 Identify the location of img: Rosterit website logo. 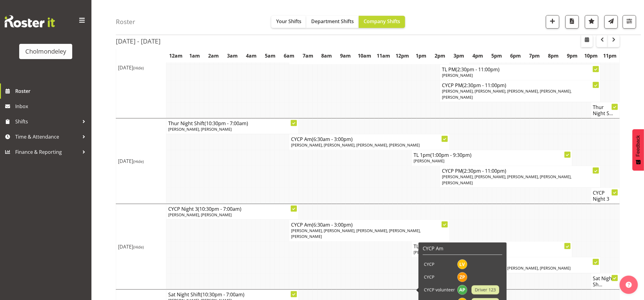
(30, 21).